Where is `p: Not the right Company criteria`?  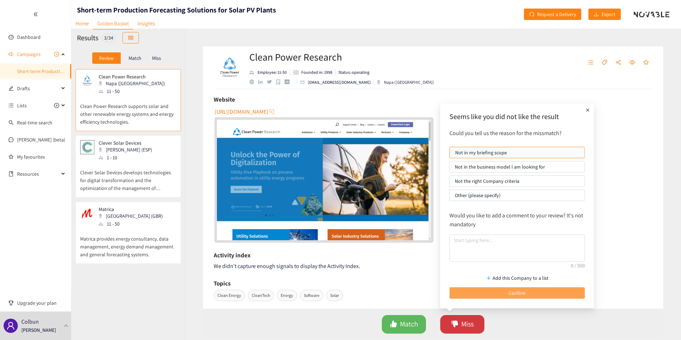
p: Not the right Company criteria is located at coordinates (517, 181).